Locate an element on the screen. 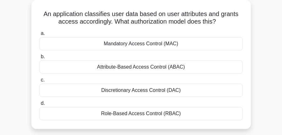 Image resolution: width=282 pixels, height=135 pixels. span: c. is located at coordinates (43, 79).